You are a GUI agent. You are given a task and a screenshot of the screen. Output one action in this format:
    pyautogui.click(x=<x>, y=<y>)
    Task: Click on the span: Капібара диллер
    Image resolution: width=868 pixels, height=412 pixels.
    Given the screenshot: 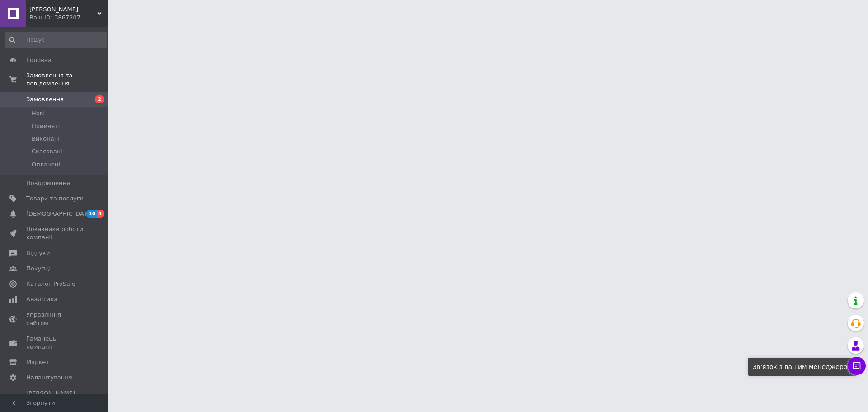 What is the action you would take?
    pyautogui.click(x=63, y=10)
    